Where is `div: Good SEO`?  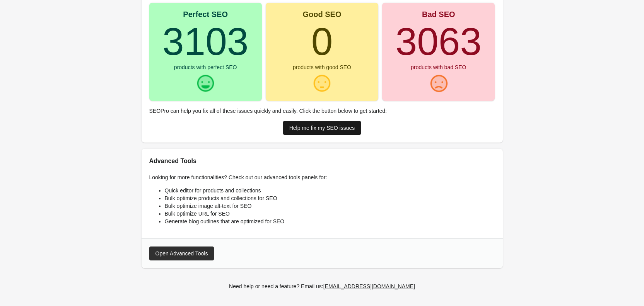
div: Good SEO is located at coordinates (322, 14).